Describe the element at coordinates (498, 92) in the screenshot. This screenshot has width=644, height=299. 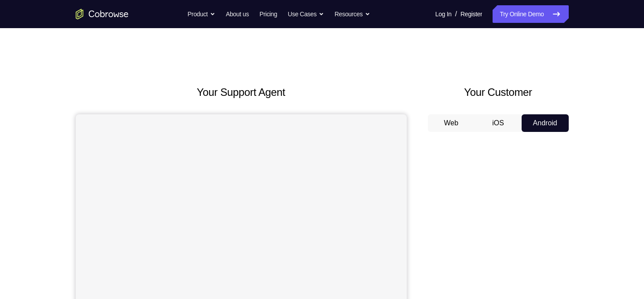
I see `h2: Your Customer` at that location.